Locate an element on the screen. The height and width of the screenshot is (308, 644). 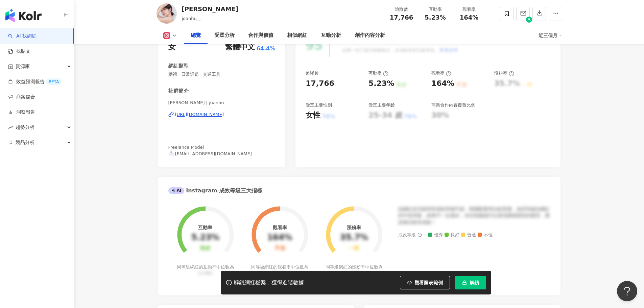
span: 5.23% is located at coordinates (436, 18).